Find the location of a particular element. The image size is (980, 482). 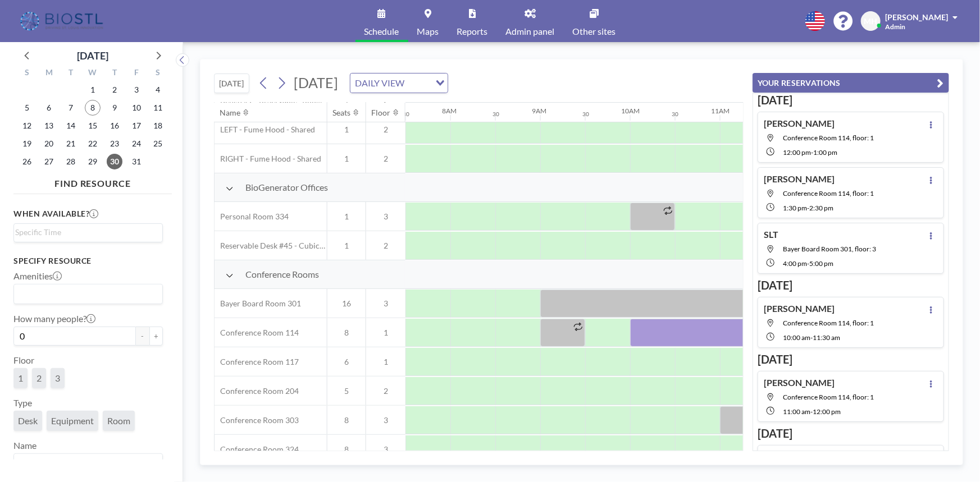

div: W is located at coordinates (92, 73).